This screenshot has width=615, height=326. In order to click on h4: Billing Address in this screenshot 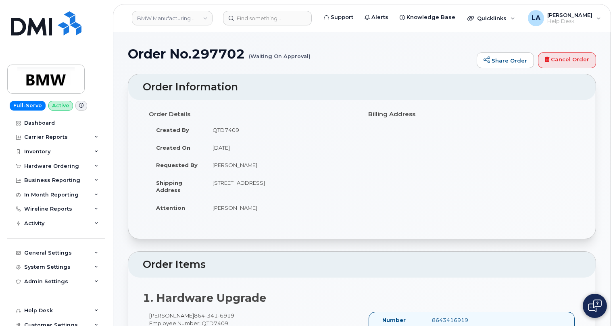, I will do `click(472, 114)`.